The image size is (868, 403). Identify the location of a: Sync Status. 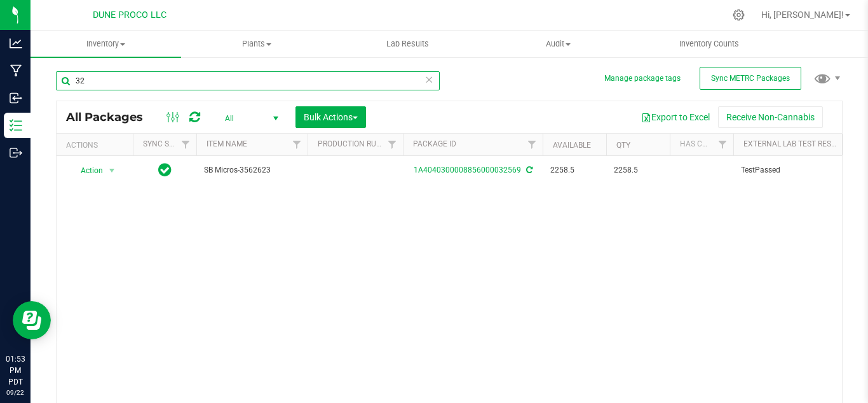
(167, 144).